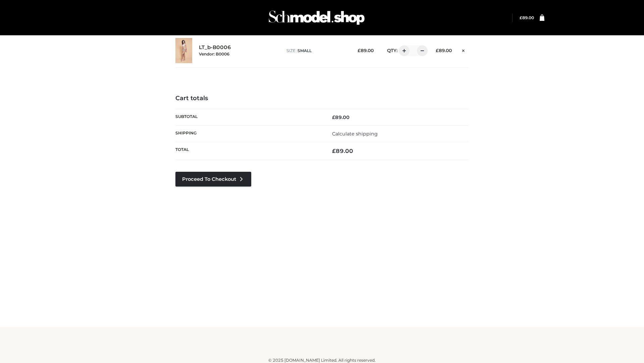  Describe the element at coordinates (317, 50) in the screenshot. I see `p: size :` at that location.